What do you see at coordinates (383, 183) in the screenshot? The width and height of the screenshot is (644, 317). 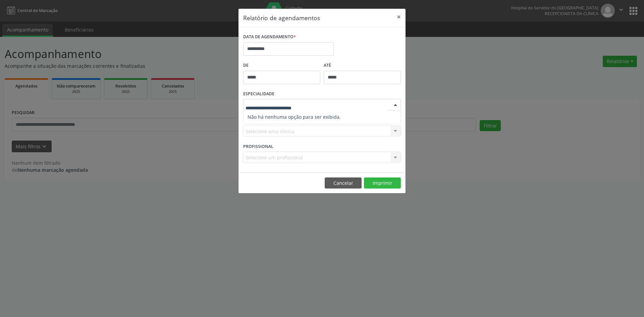 I see `button: Imprimir` at bounding box center [383, 183].